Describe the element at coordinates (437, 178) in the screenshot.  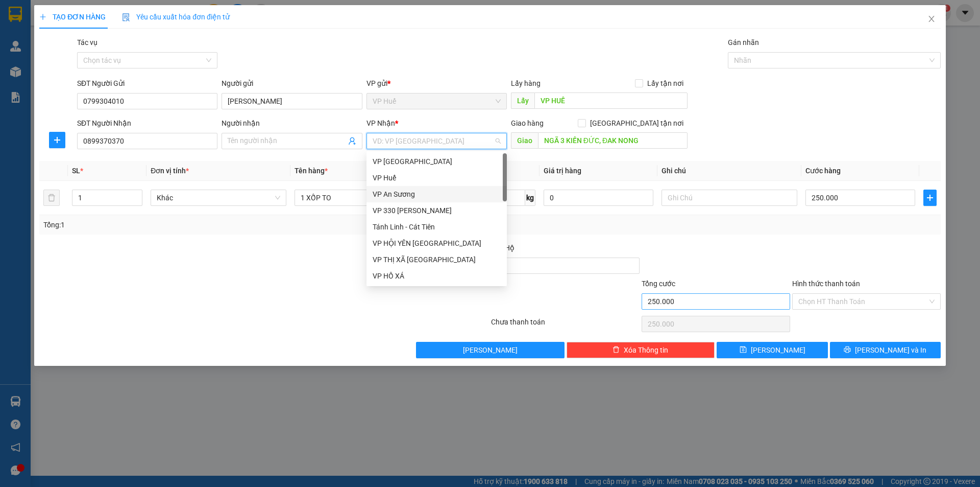
I see `div: VP Huế` at that location.